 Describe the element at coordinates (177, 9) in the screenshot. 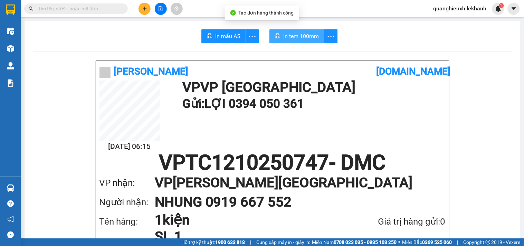

I see `button: aim` at that location.